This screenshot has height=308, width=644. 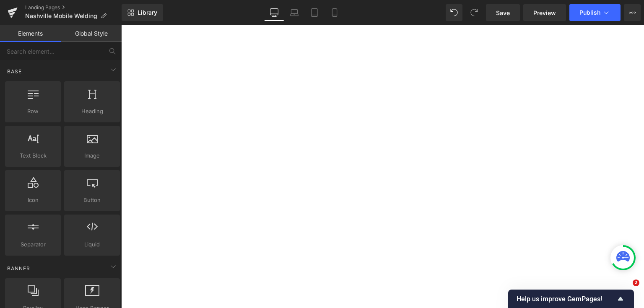 I want to click on a: Preview, so click(x=545, y=13).